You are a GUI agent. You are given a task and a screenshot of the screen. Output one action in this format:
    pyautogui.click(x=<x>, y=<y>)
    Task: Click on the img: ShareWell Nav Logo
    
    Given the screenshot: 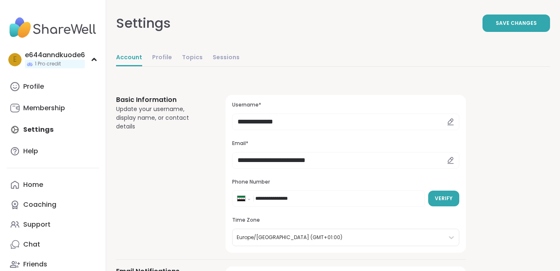 What is the action you would take?
    pyautogui.click(x=53, y=28)
    